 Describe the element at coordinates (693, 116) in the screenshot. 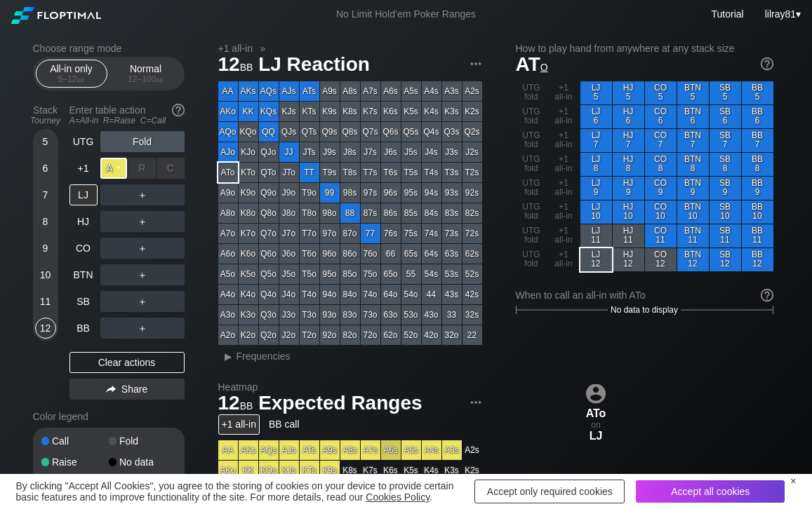

I see `div: BTN 6` at that location.